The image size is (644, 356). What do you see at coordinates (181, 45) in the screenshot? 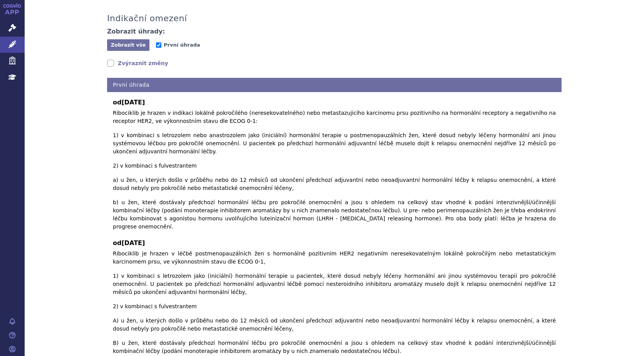
I see `span: První úhrada` at bounding box center [181, 45].